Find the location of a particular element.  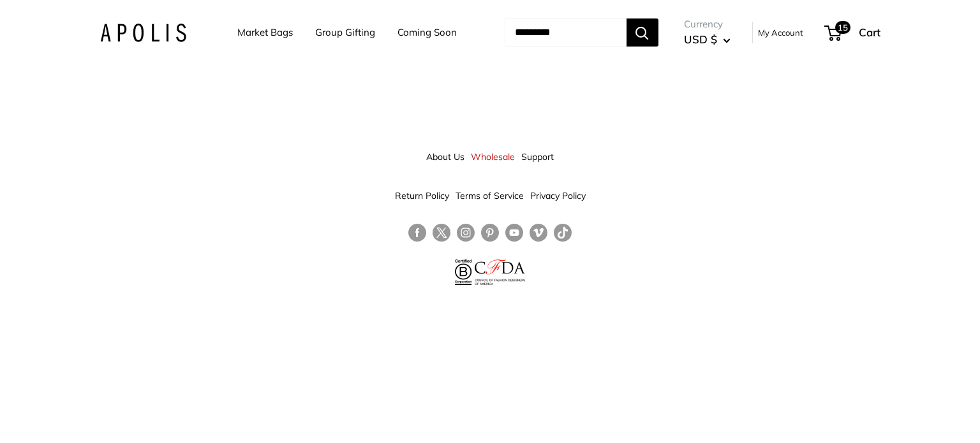

a: Group Gifting is located at coordinates (345, 32).